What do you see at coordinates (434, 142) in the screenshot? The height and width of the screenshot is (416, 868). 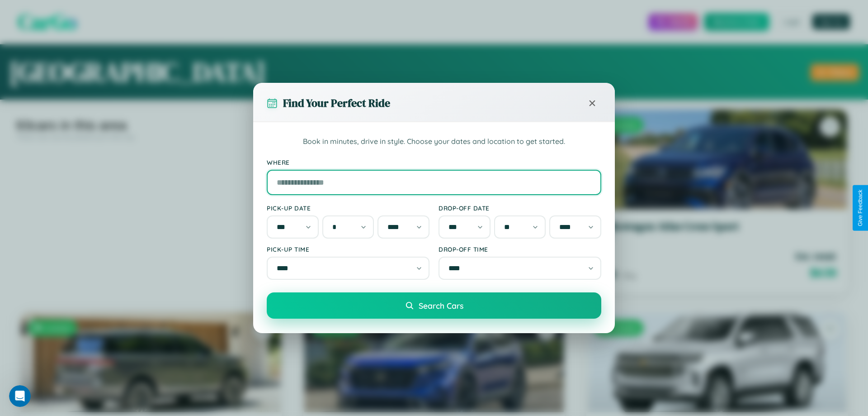 I see `p: Book in minutes, drive in style. Choose your dates and location to get started.` at bounding box center [434, 142].